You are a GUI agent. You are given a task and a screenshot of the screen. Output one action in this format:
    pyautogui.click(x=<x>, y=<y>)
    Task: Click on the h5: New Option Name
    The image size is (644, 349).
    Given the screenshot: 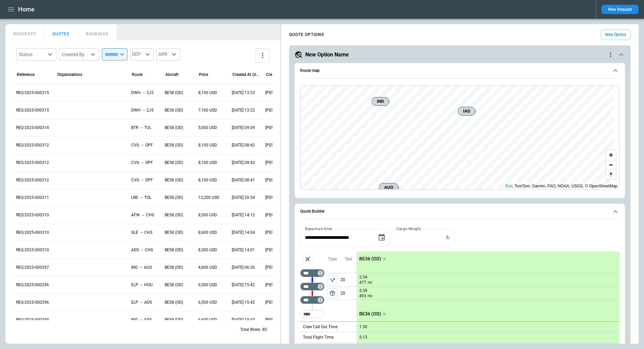 What is the action you would take?
    pyautogui.click(x=327, y=55)
    